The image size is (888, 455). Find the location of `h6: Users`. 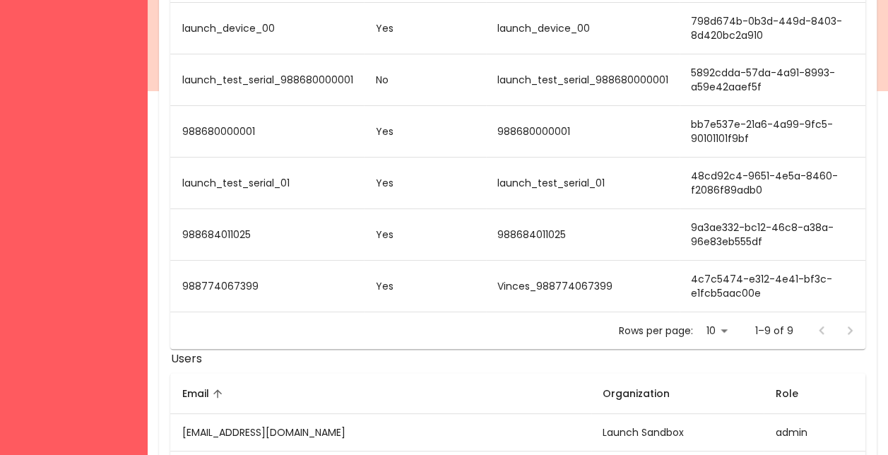

h6: Users is located at coordinates (518, 359).